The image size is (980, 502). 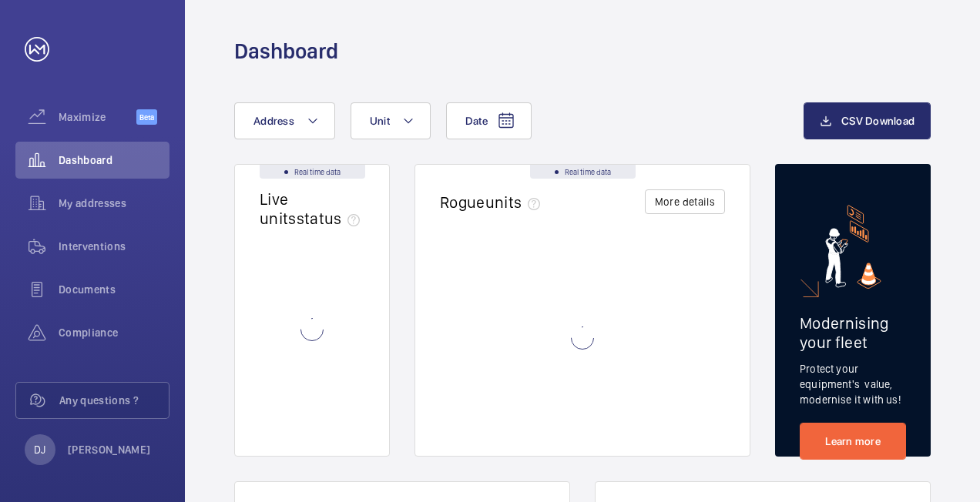 What do you see at coordinates (489, 121) in the screenshot?
I see `button: Date` at bounding box center [489, 121].